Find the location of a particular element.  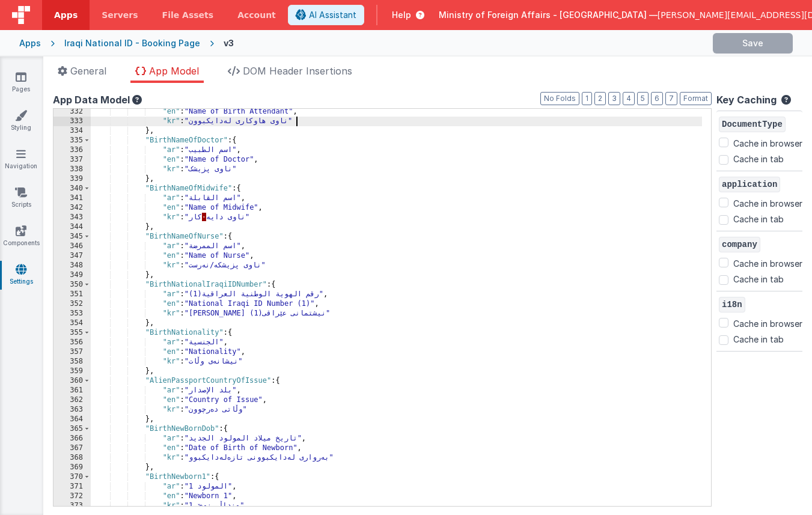

div: 341 is located at coordinates (72, 199).